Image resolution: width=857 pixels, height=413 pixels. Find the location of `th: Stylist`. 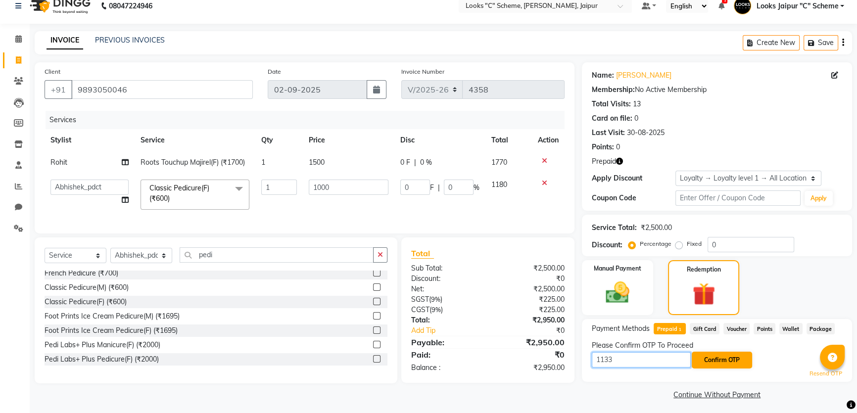

th: Stylist is located at coordinates (90, 140).